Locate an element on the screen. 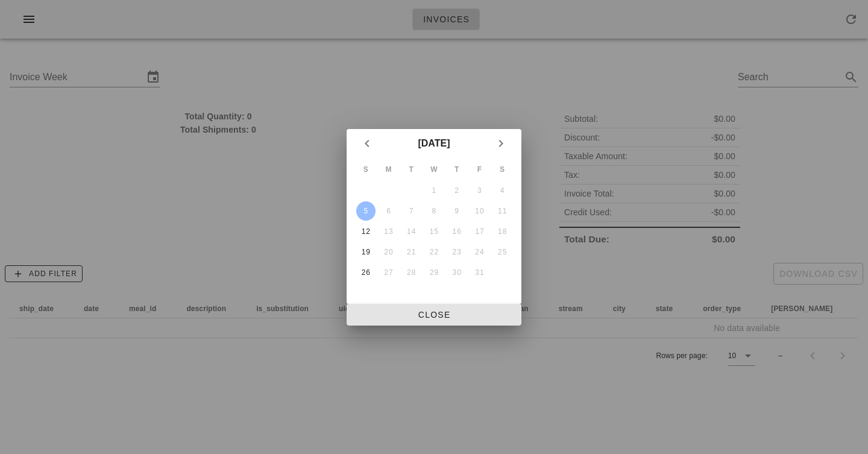  th: M is located at coordinates (388, 169).